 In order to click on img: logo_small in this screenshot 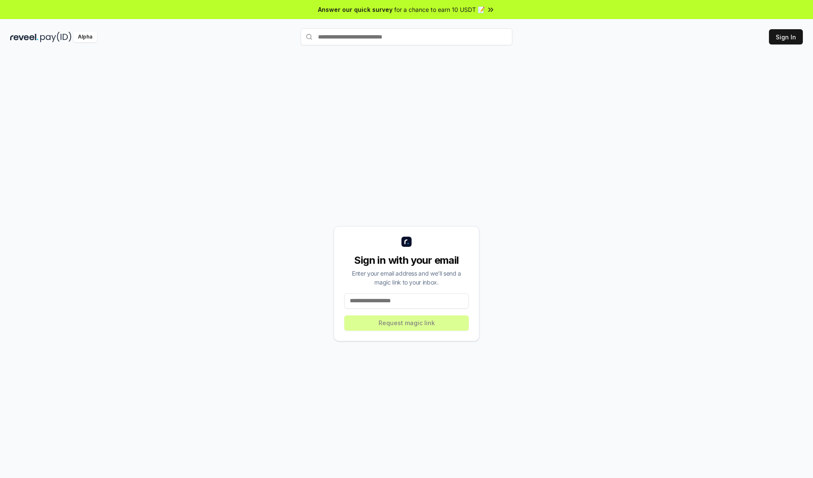, I will do `click(407, 242)`.